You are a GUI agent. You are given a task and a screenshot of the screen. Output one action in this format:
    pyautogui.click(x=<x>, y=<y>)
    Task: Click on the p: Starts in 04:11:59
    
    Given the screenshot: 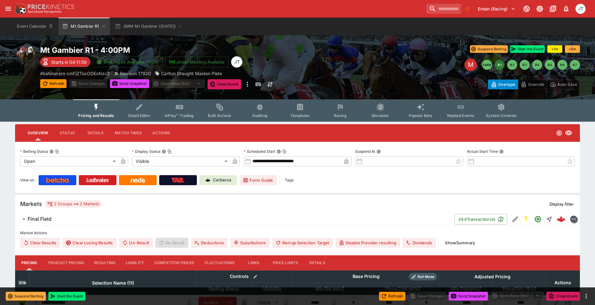 What is the action you would take?
    pyautogui.click(x=69, y=62)
    